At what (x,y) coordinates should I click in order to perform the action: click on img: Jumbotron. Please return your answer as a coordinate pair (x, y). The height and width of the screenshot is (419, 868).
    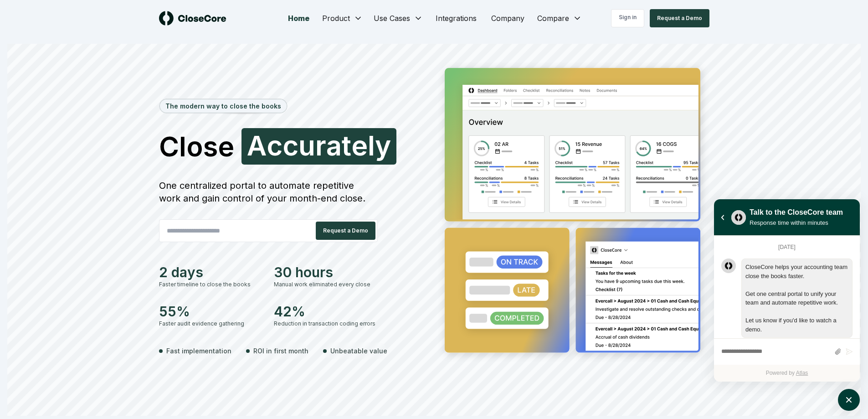
    Looking at the image, I should click on (574, 212).